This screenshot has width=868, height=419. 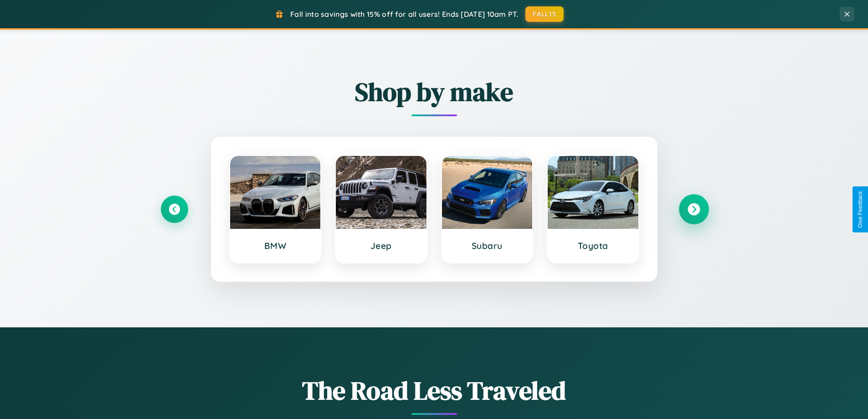 I want to click on h1: The Road Less Traveled, so click(x=434, y=390).